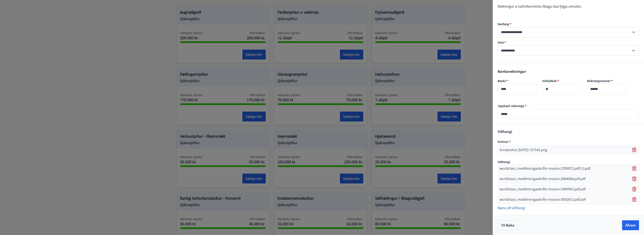 Image resolution: width=644 pixels, height=235 pixels. I want to click on label: Sími, so click(568, 42).